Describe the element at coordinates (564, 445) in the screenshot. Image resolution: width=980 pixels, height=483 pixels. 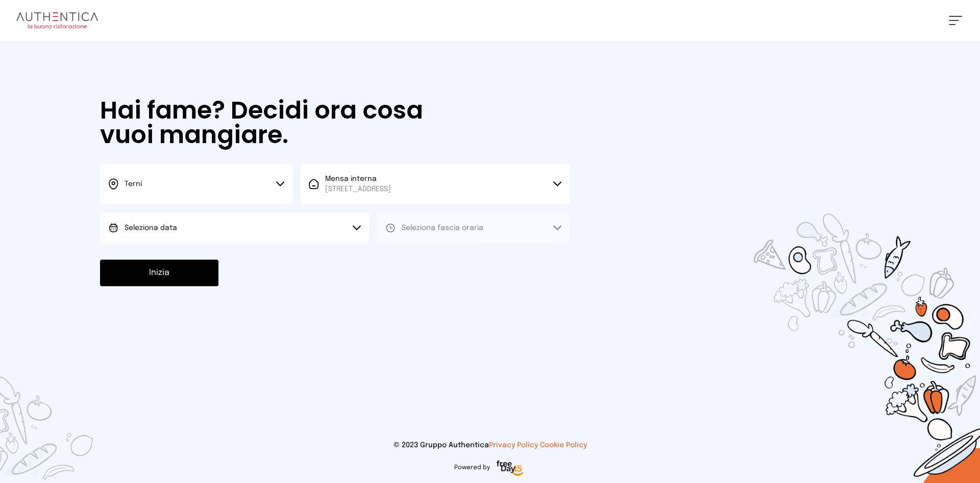
I see `a: Cookie Policy` at that location.